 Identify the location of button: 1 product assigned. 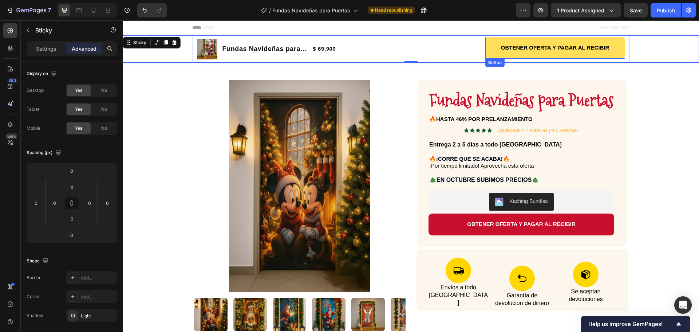
(586, 10).